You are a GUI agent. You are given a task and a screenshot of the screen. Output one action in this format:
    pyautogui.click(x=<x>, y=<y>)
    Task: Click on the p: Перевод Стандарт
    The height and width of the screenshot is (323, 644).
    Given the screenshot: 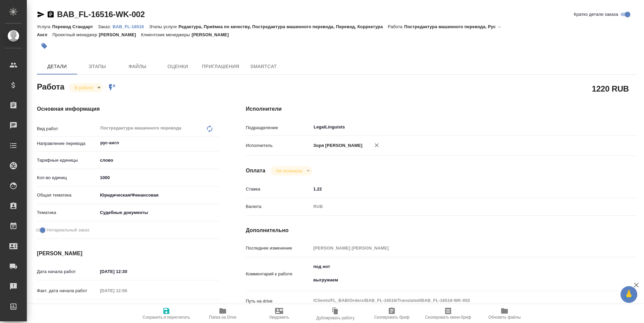 What is the action you would take?
    pyautogui.click(x=75, y=27)
    